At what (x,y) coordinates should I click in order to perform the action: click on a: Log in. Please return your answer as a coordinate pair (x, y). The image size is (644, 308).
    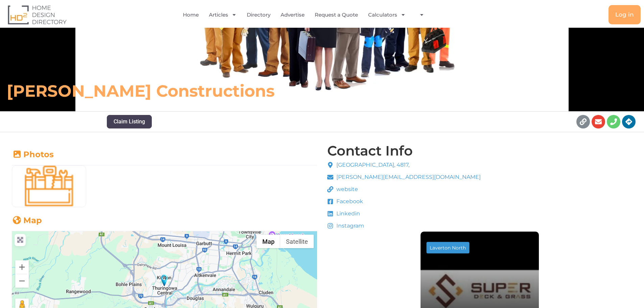
    Looking at the image, I should click on (624, 15).